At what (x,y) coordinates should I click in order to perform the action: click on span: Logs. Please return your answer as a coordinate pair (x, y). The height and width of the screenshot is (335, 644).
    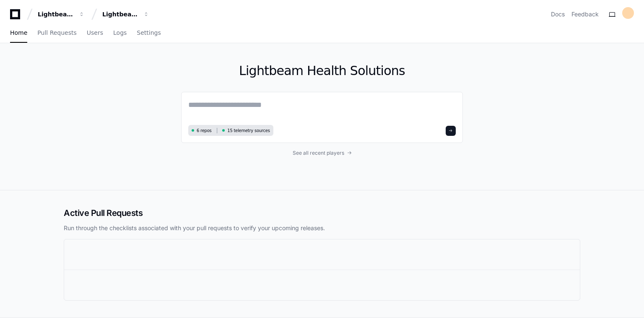
    Looking at the image, I should click on (120, 32).